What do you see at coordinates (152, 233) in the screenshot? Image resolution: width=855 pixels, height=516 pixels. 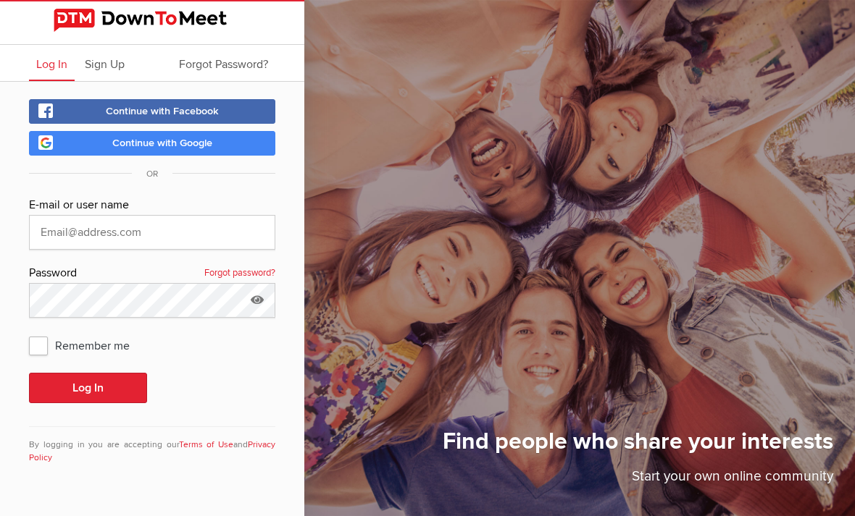 I see `input: Email@address.com` at bounding box center [152, 233].